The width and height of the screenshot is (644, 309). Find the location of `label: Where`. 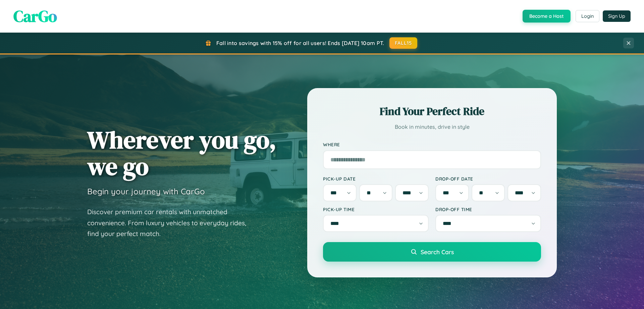

label: Where is located at coordinates (432, 144).